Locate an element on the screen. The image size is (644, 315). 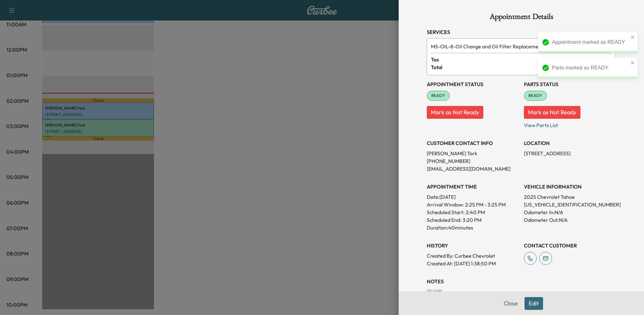
h3: Services is located at coordinates (522, 32).